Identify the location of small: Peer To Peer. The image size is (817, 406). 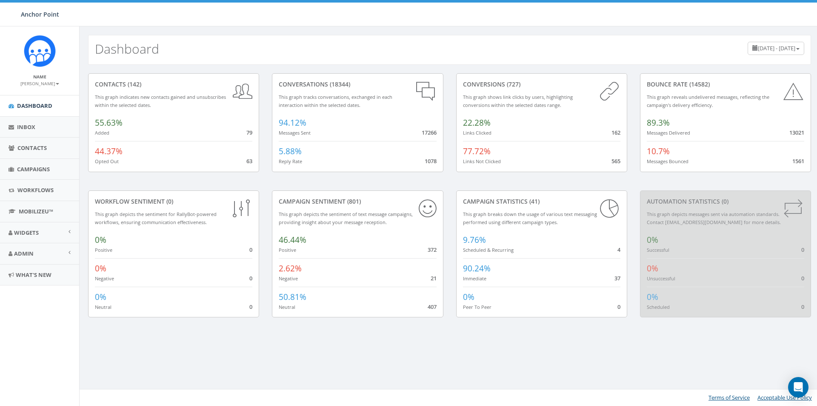
(477, 306).